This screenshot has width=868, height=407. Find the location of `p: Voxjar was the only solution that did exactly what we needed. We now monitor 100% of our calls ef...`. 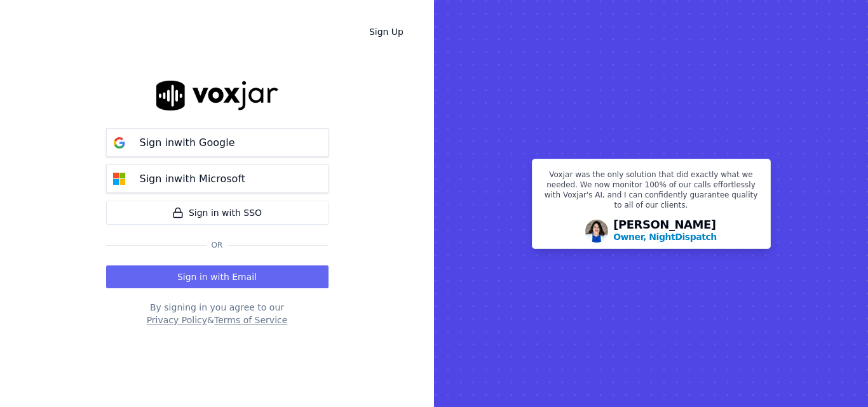

p: Voxjar was the only solution that did exactly what we needed. We now monitor 100% of our calls ef... is located at coordinates (651, 193).